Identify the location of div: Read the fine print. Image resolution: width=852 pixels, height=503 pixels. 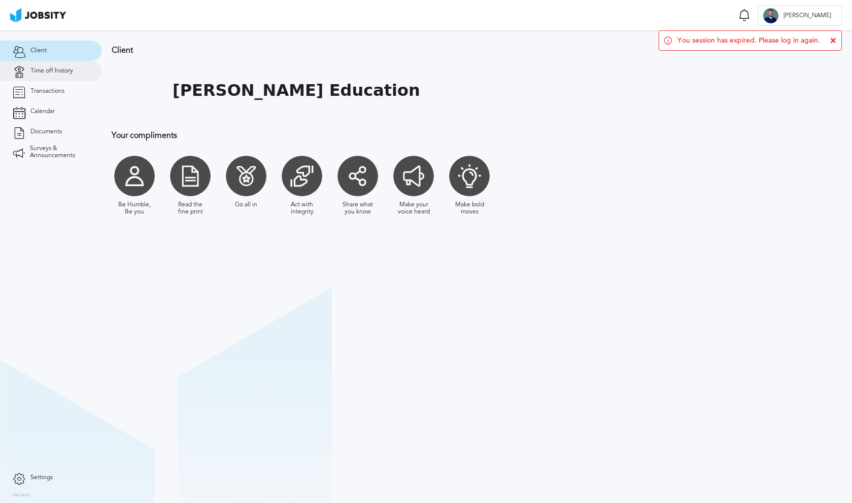
(190, 208).